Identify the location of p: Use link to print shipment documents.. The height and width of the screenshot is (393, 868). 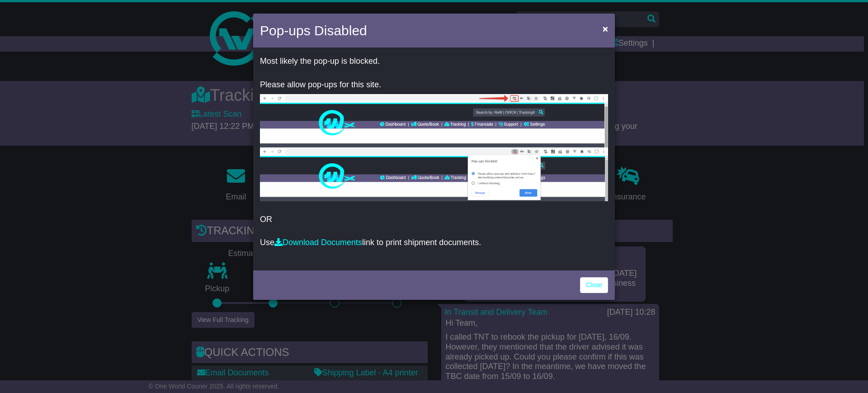
(434, 243).